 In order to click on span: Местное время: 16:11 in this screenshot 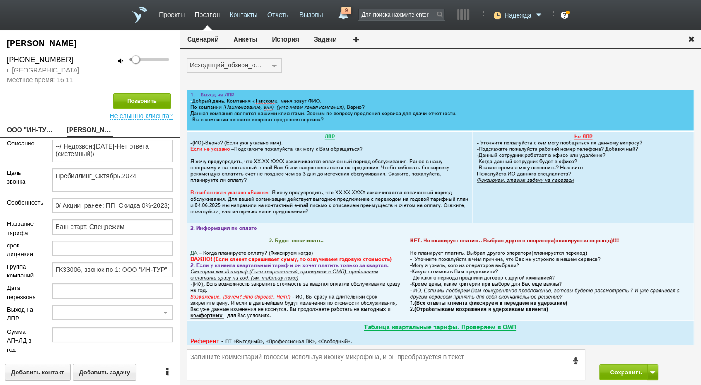, I will do `click(45, 80)`.